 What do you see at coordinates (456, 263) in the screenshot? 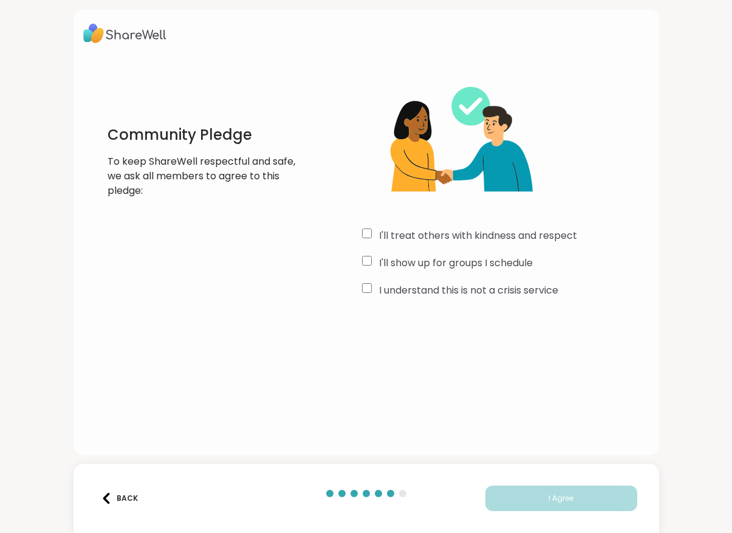
I see `label: I'll show up for groups I schedule` at bounding box center [456, 263].